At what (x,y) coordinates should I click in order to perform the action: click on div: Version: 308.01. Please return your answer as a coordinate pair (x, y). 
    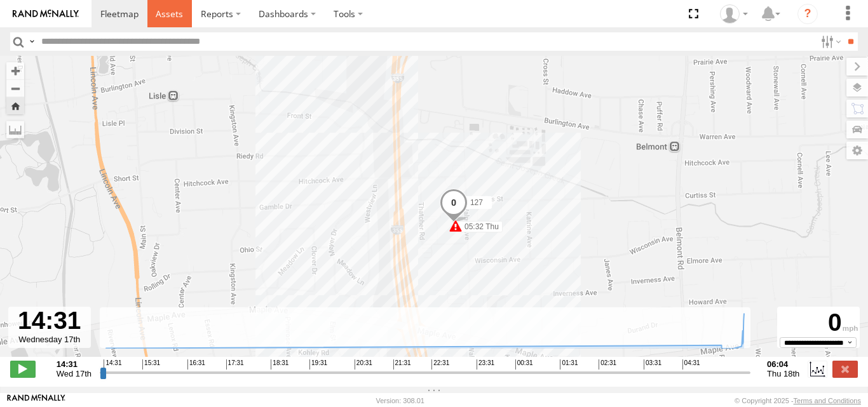
    Looking at the image, I should click on (400, 401).